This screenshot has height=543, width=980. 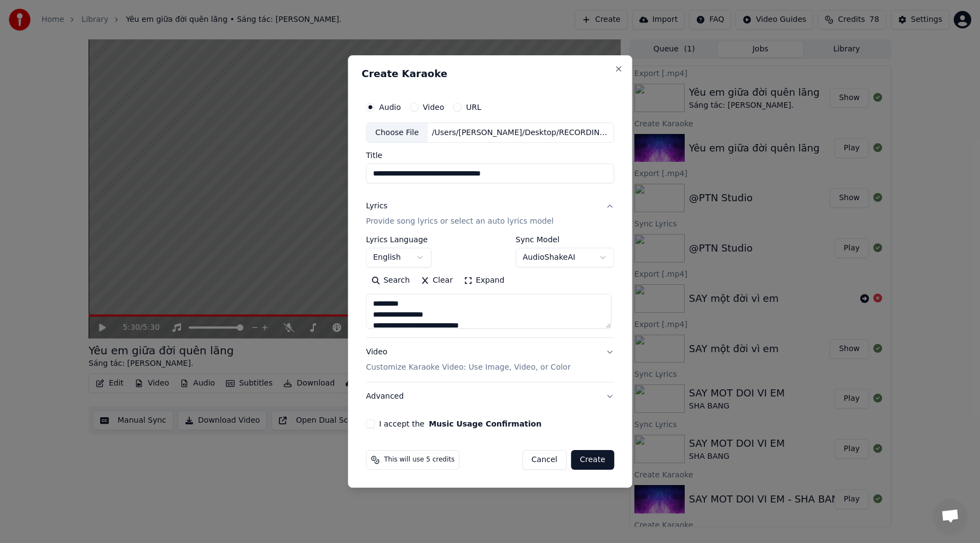 I want to click on div: LyricsProvide song lyrics or select an auto lyrics model, so click(x=490, y=287).